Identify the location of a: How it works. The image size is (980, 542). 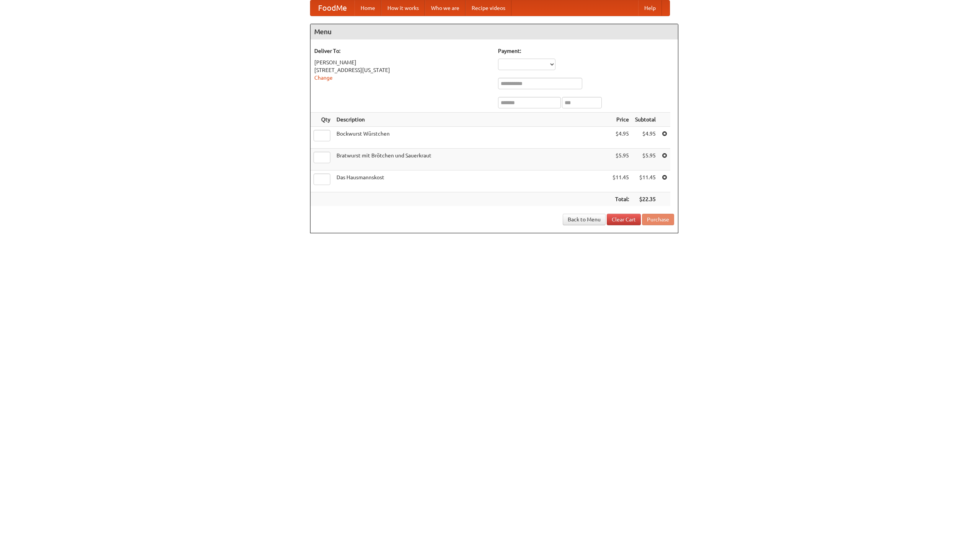
(403, 8).